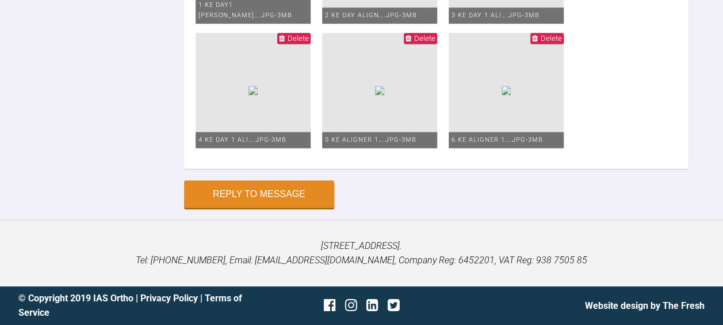 This screenshot has width=723, height=325. I want to click on a: Privacy Policy, so click(169, 298).